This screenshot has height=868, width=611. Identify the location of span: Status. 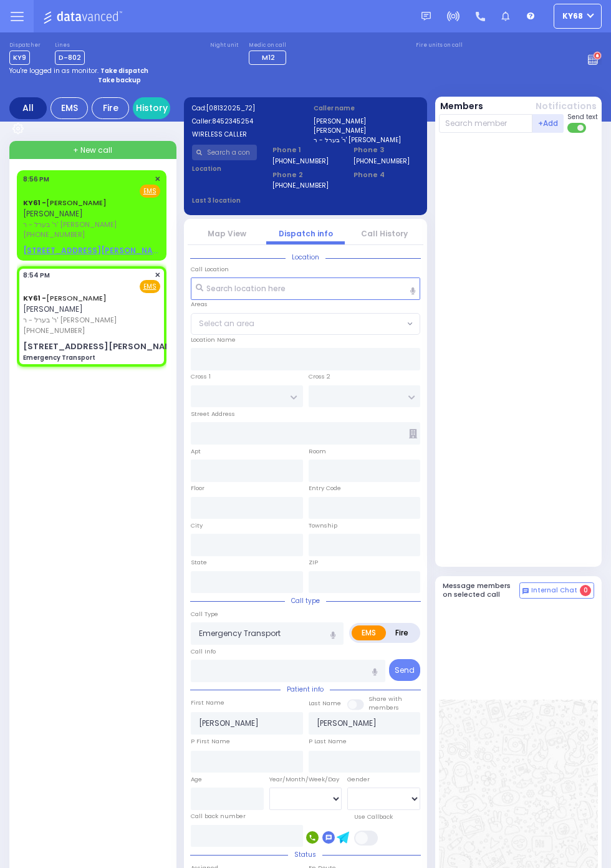
(305, 854).